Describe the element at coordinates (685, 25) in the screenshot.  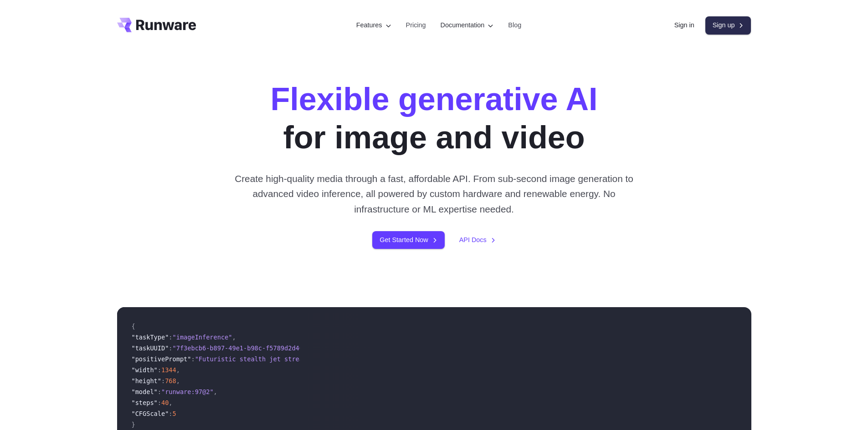
I see `a: Sign in` at that location.